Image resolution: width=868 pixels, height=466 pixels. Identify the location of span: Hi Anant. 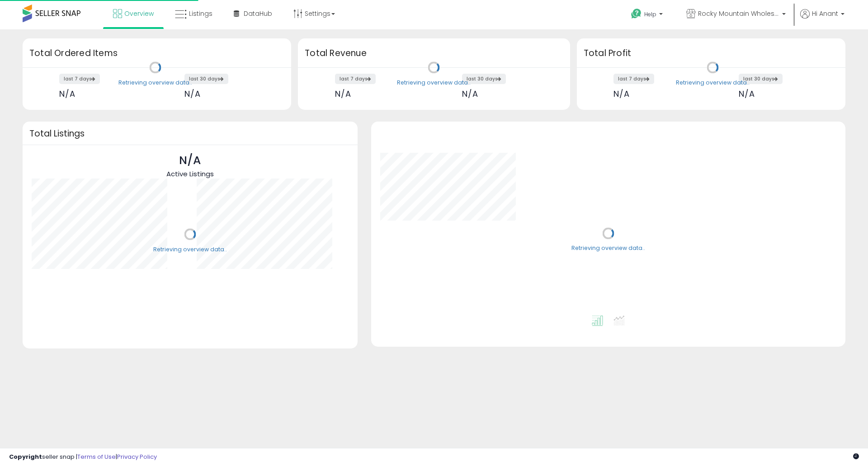
(825, 14).